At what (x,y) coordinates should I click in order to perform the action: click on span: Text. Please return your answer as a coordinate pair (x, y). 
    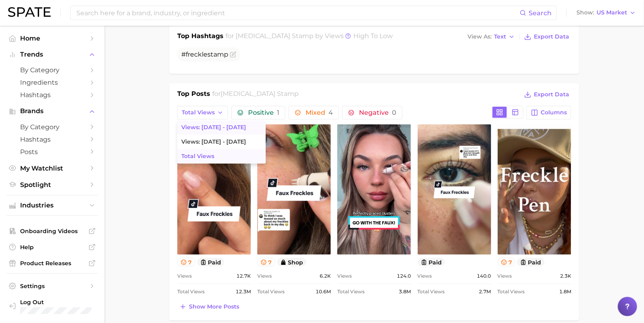
    Looking at the image, I should click on (500, 37).